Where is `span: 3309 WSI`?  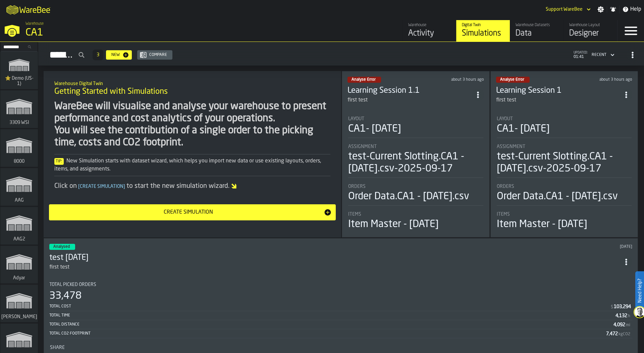
span: 3309 WSI is located at coordinates (19, 123).